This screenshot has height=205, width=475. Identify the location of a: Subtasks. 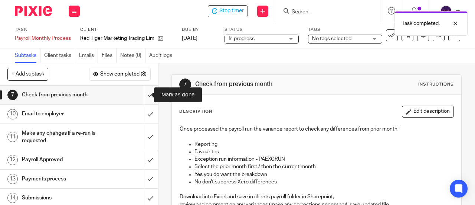
(27, 55).